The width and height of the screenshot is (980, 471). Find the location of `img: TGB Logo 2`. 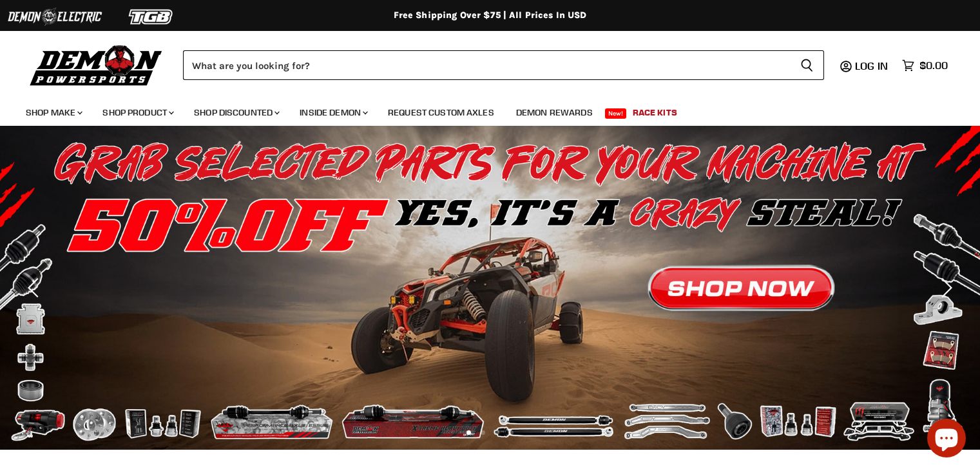

img: TGB Logo 2 is located at coordinates (152, 17).